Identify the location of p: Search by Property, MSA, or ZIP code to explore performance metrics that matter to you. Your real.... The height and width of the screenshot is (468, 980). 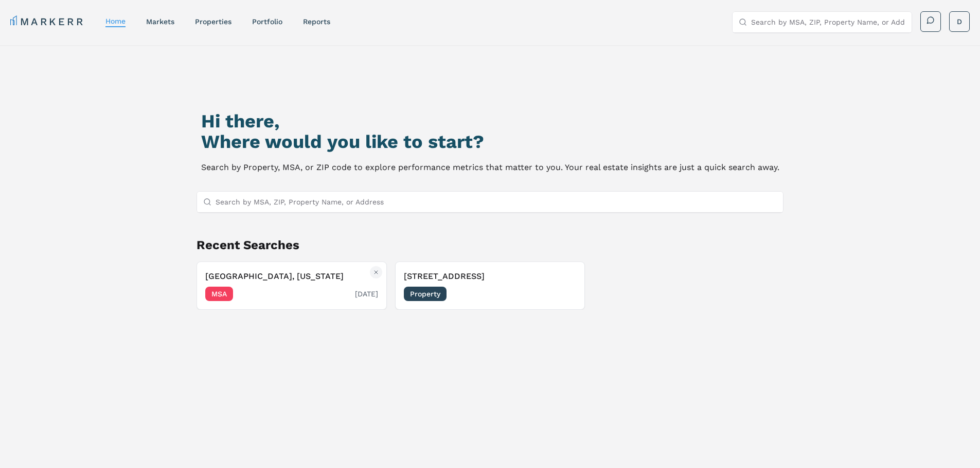
(490, 168).